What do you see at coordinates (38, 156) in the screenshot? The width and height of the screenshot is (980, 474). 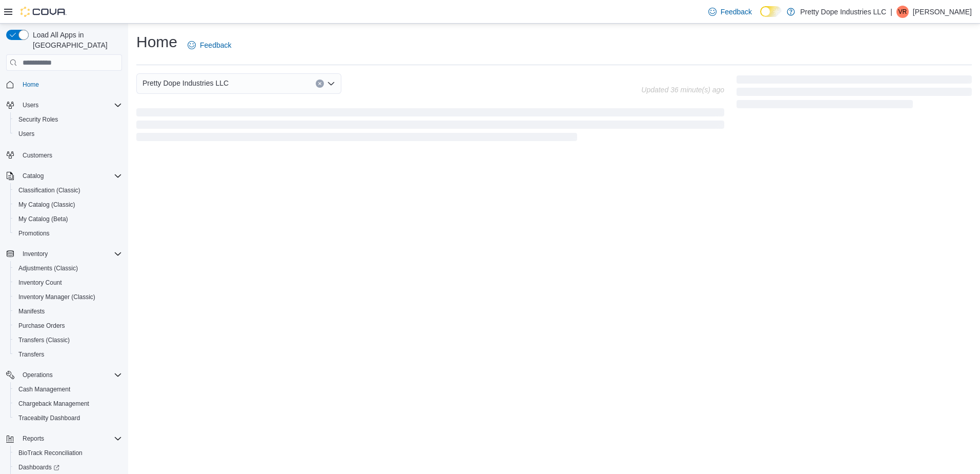 I see `a: Customers` at bounding box center [38, 156].